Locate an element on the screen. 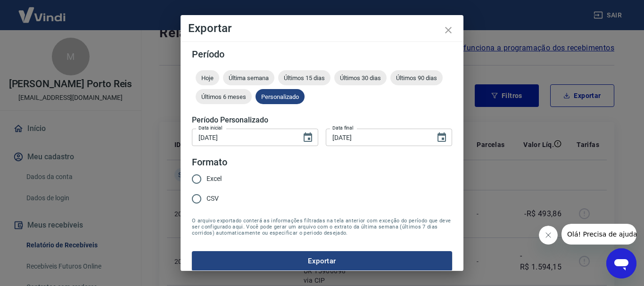 This screenshot has width=644, height=286. span: Personalizado is located at coordinates (280, 97).